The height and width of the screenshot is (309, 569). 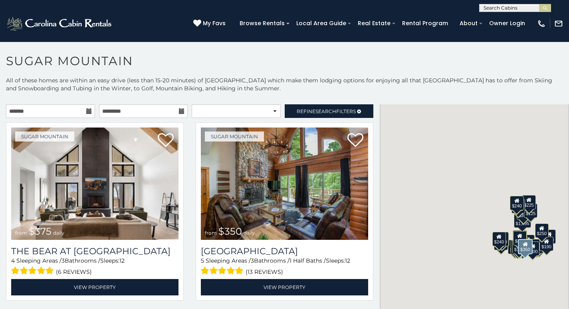 I want to click on span: Search, so click(x=326, y=111).